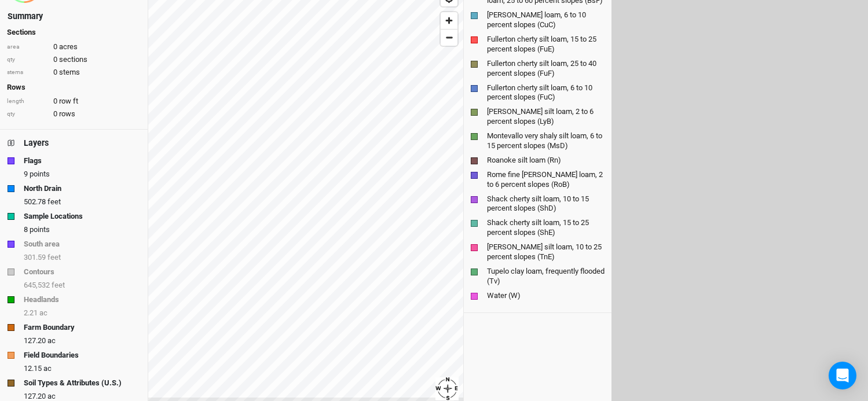 The height and width of the screenshot is (401, 868). I want to click on h4: Sections, so click(73, 33).